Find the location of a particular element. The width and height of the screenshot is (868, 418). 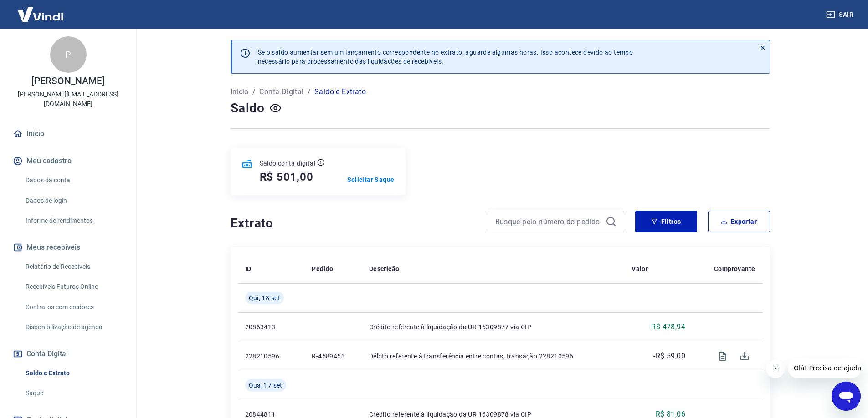

p: -R$ 59,00 is located at coordinates (669, 356).